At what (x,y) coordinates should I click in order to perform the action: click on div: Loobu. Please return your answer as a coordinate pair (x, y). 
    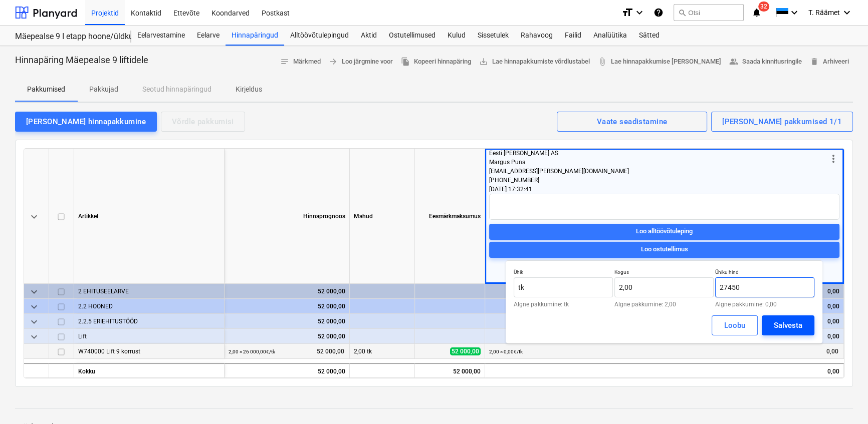
    Looking at the image, I should click on (734, 326).